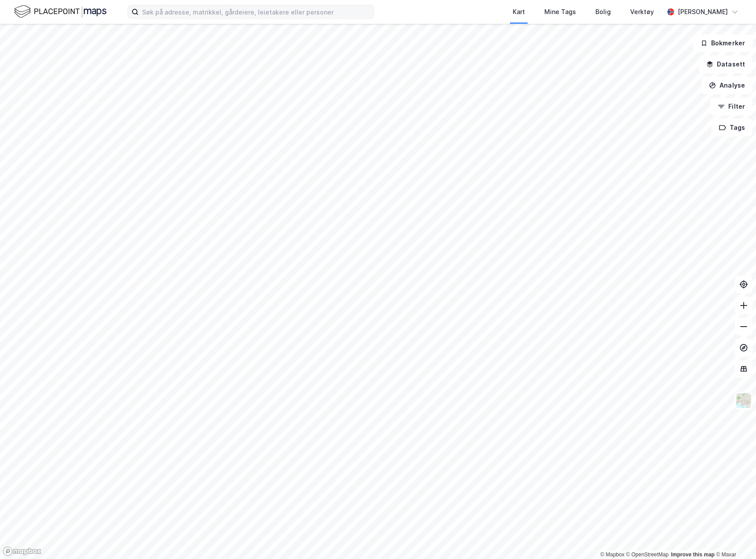 This screenshot has height=559, width=756. Describe the element at coordinates (22, 551) in the screenshot. I see `a: Mapbox homepage` at that location.